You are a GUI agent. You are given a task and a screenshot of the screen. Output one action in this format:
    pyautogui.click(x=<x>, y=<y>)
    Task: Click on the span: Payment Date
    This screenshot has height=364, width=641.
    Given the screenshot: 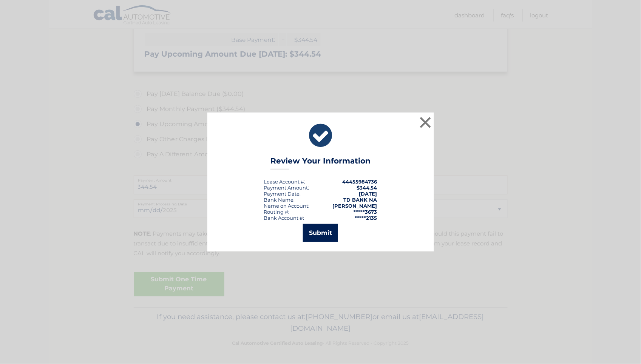 What is the action you would take?
    pyautogui.click(x=282, y=193)
    